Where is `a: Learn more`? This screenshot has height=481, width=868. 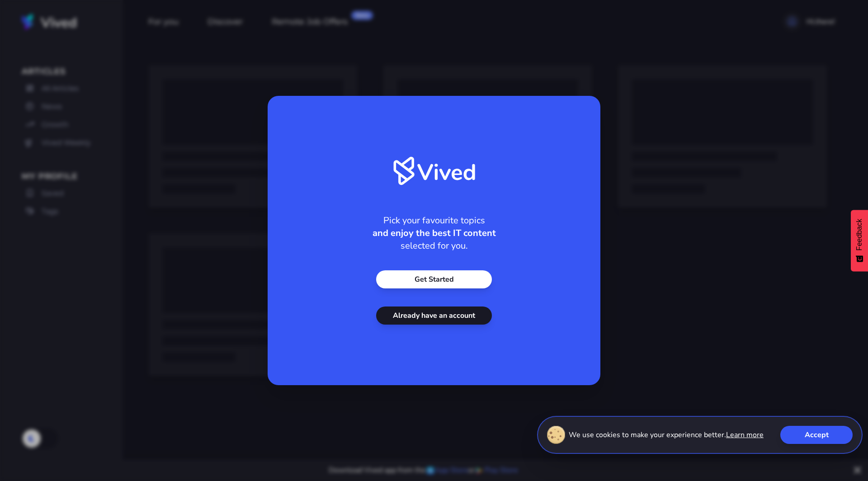 a: Learn more is located at coordinates (745, 435).